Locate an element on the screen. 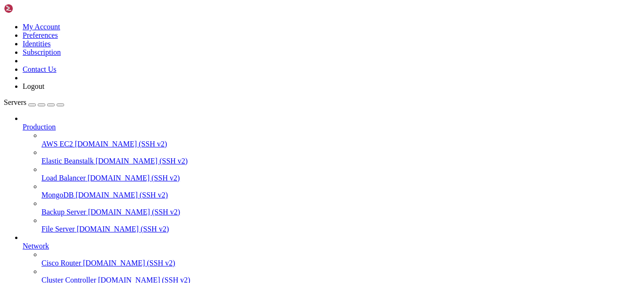  span: Load Balancer is located at coordinates (64, 178).